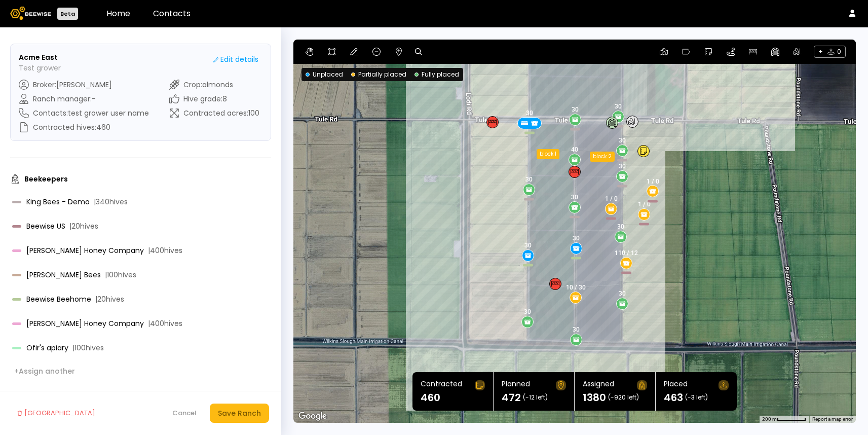 The image size is (868, 435). I want to click on span: 200 m, so click(769, 419).